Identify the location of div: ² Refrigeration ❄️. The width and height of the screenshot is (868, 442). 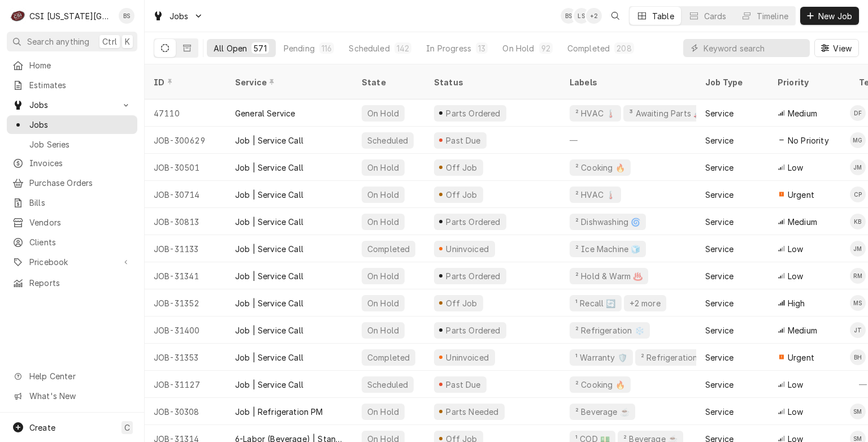
(676, 357).